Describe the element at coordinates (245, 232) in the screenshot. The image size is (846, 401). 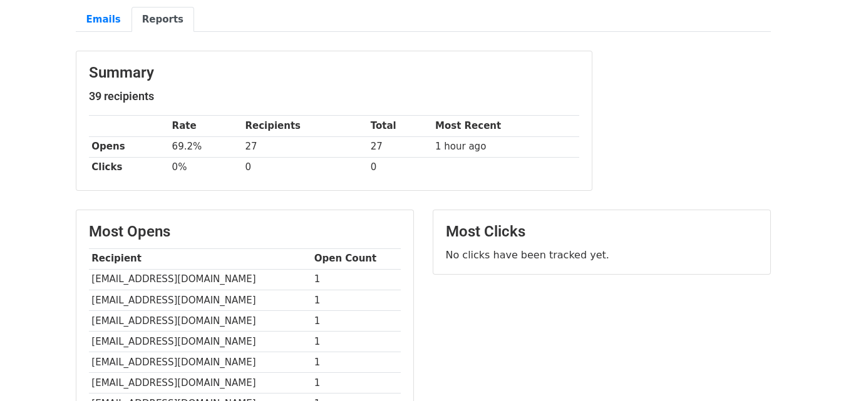
I see `h3: Most Opens` at that location.